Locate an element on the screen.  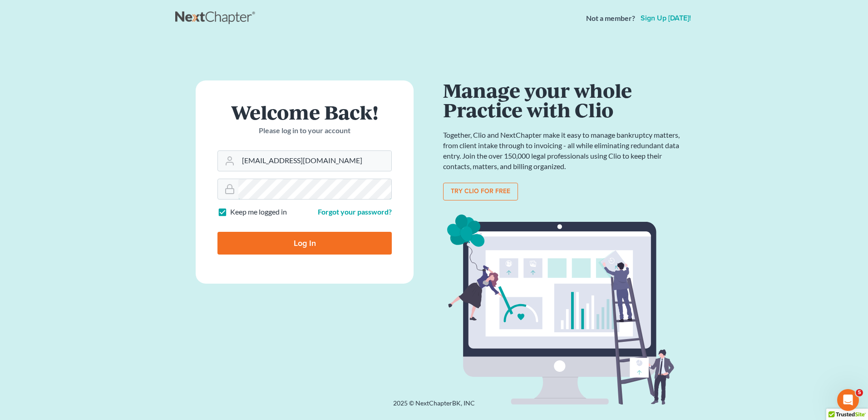
p: Please log in to your account is located at coordinates (305, 130).